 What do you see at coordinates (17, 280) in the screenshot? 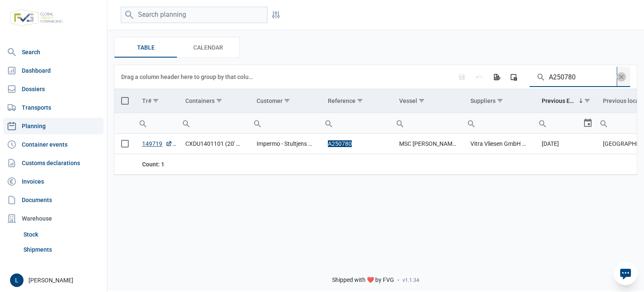
I see `button: L` at bounding box center [17, 280].